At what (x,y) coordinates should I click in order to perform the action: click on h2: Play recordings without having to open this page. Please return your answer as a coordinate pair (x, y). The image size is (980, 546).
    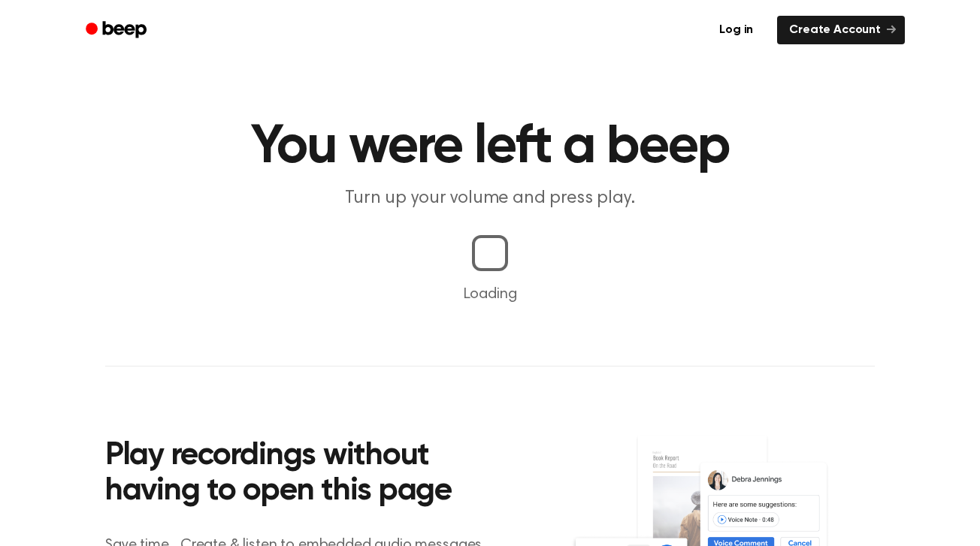
    Looking at the image, I should click on (307, 474).